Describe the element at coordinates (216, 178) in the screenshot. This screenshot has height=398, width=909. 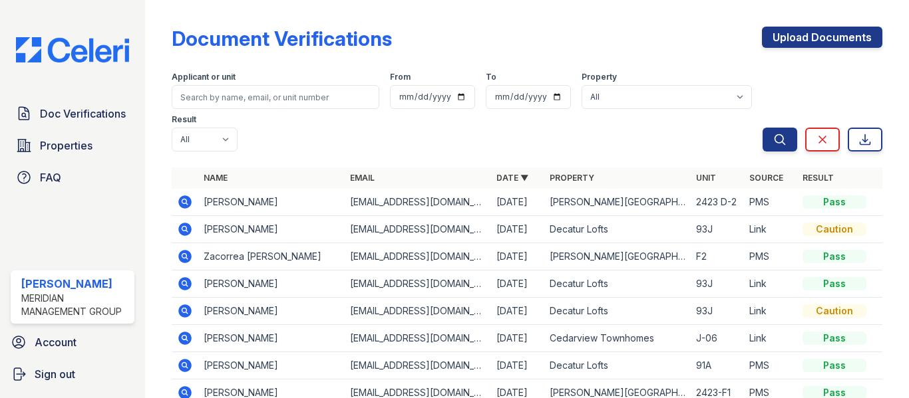
I see `a: Name` at that location.